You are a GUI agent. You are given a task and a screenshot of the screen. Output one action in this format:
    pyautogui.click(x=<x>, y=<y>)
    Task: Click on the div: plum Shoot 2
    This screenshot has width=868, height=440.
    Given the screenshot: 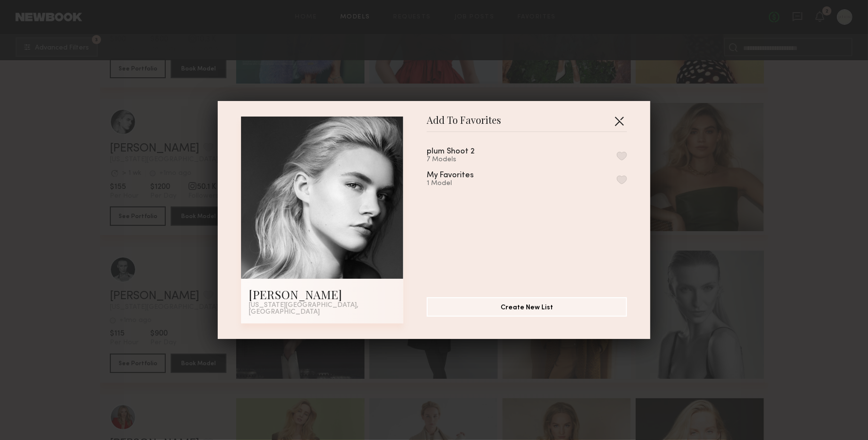 What is the action you would take?
    pyautogui.click(x=450, y=151)
    